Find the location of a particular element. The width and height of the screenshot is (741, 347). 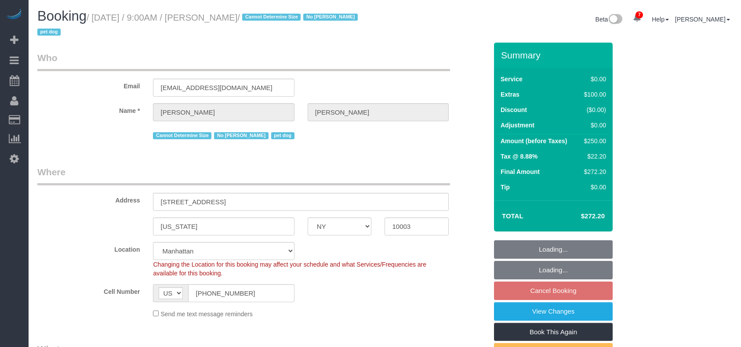

a: Book This Again is located at coordinates (554, 332).